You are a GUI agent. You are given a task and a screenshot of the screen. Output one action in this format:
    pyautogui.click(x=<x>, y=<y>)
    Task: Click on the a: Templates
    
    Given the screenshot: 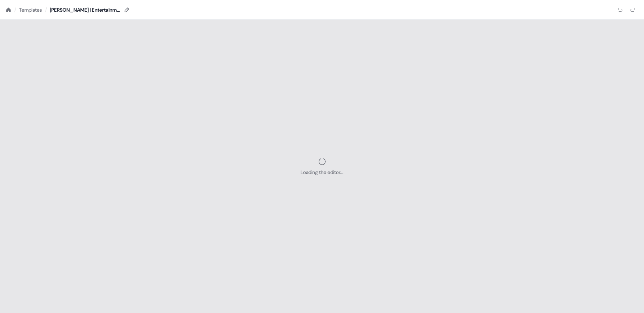 What is the action you would take?
    pyautogui.click(x=30, y=10)
    